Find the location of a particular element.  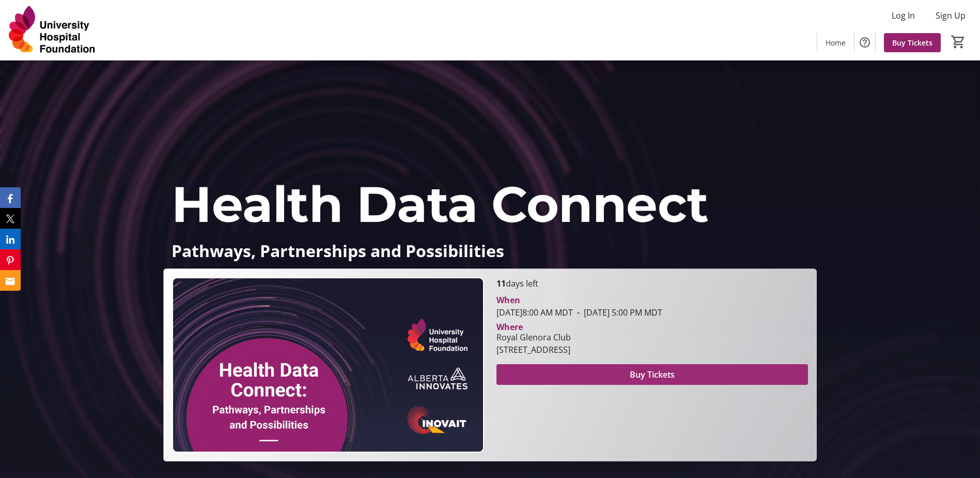

span: Log In is located at coordinates (903, 15).